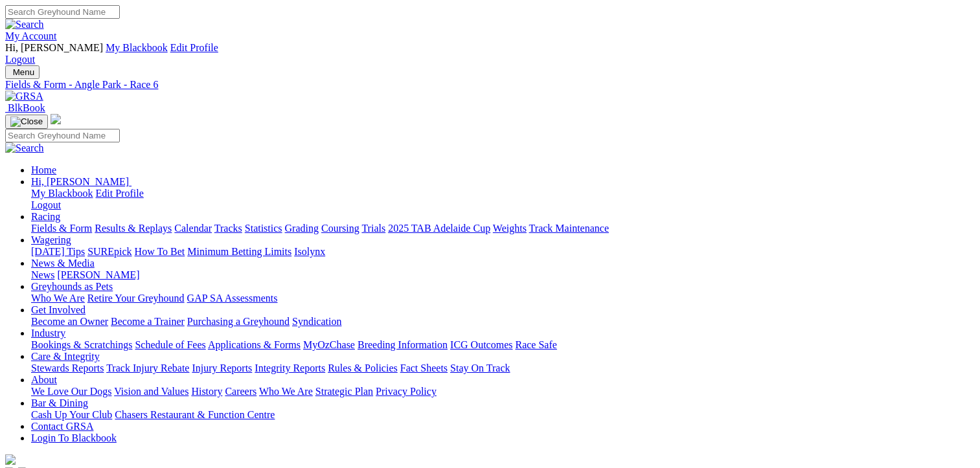 This screenshot has width=980, height=468. Describe the element at coordinates (65, 356) in the screenshot. I see `a: Care & Integrity` at that location.